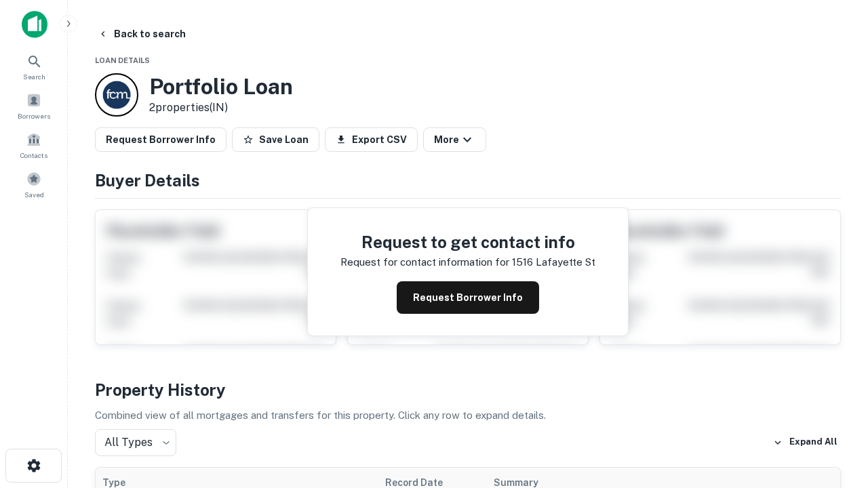 Image resolution: width=868 pixels, height=488 pixels. Describe the element at coordinates (553, 262) in the screenshot. I see `p: 1516 lafayette st` at that location.